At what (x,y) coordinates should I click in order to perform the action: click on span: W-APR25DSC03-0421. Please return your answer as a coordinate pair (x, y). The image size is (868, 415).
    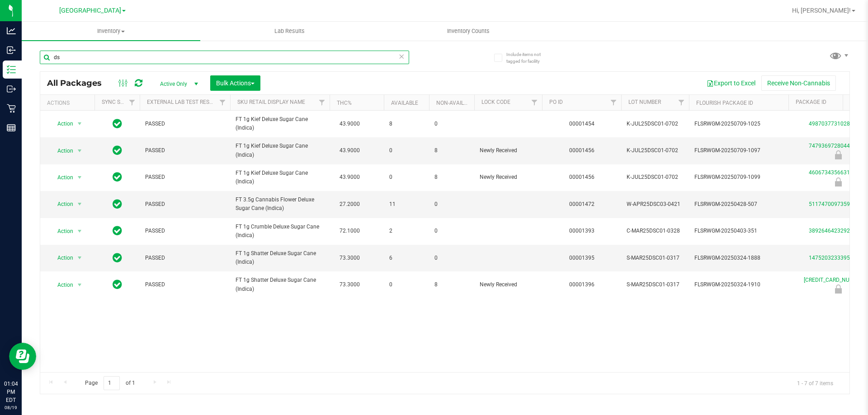
    Looking at the image, I should click on (655, 205).